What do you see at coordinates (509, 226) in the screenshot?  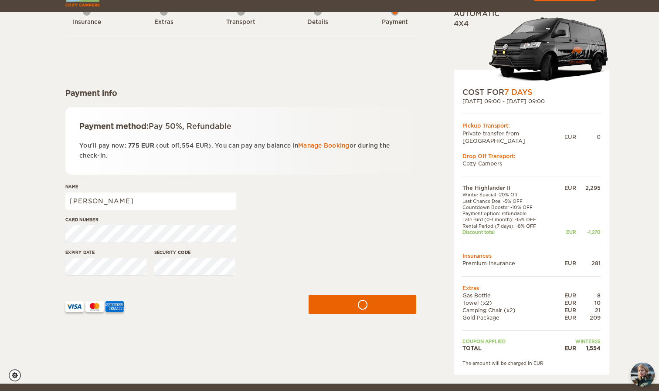 I see `td: Rental Period (7 days): -8% OFF` at bounding box center [509, 226].